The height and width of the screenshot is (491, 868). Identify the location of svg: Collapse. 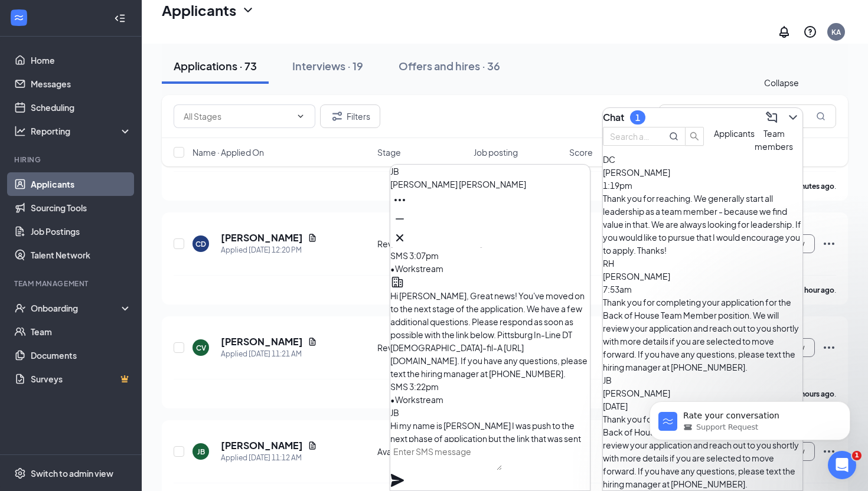
(120, 18).